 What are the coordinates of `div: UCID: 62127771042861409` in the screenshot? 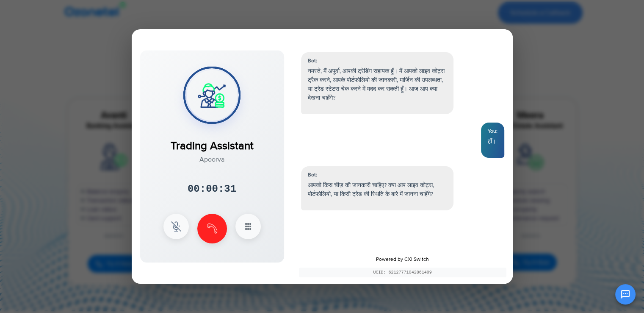 It's located at (403, 272).